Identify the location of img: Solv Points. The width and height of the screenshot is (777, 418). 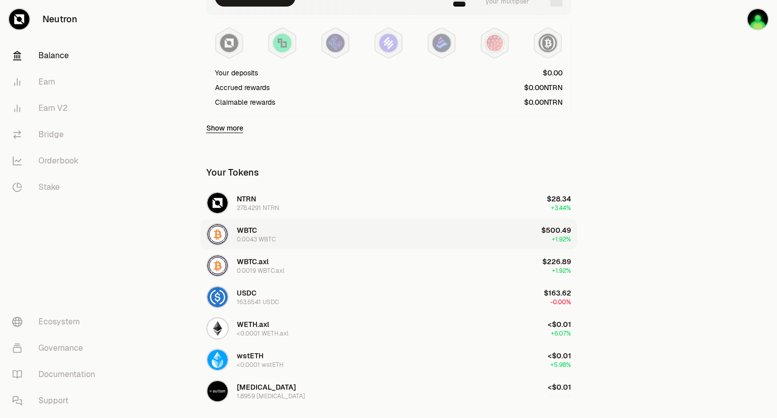
(389, 43).